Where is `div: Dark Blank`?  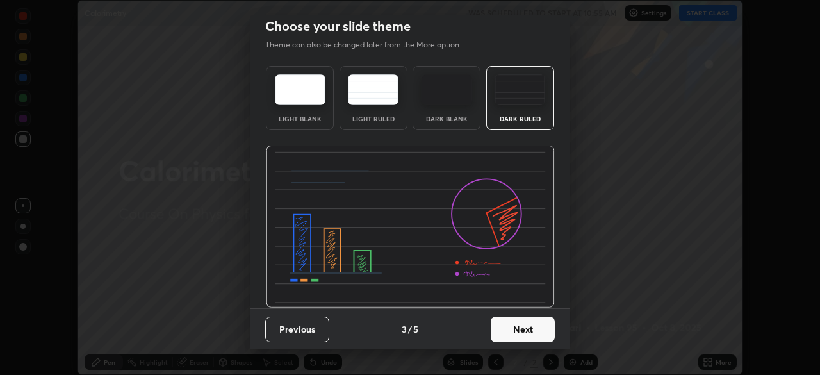
div: Dark Blank is located at coordinates (447, 119).